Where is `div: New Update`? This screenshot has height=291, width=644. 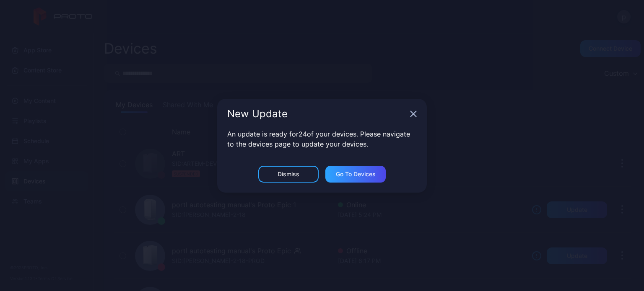
div: New Update is located at coordinates (317, 114).